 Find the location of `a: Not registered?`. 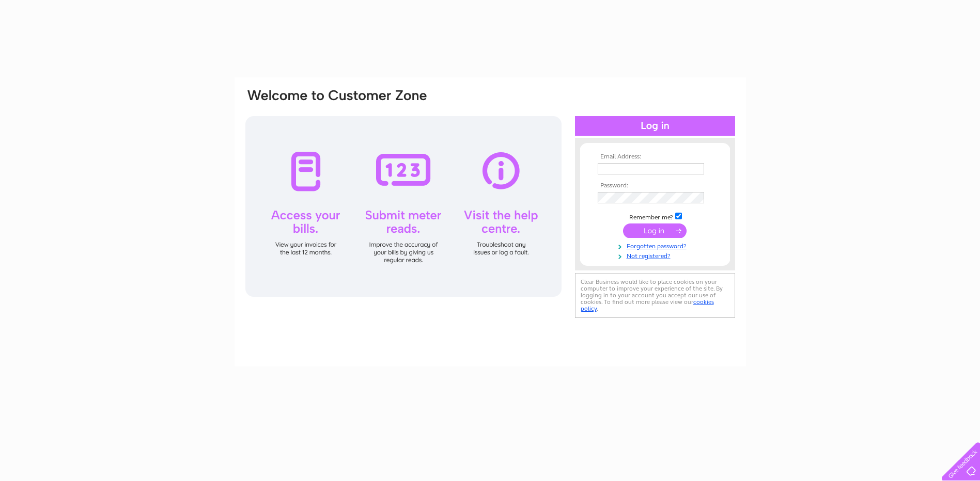

a: Not registered? is located at coordinates (656, 255).